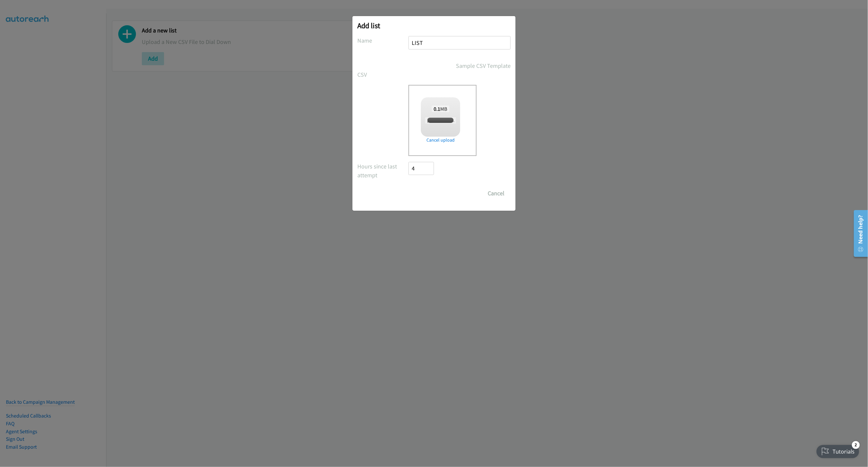 The height and width of the screenshot is (467, 868). I want to click on upt-list-badge: 2, so click(43, 7).